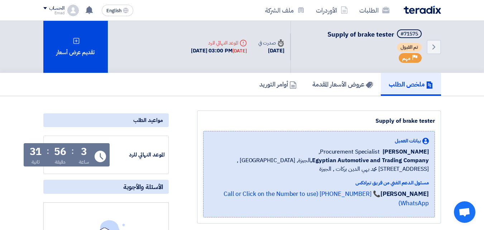  What do you see at coordinates (84, 162) in the screenshot?
I see `div: ساعة` at bounding box center [84, 162].